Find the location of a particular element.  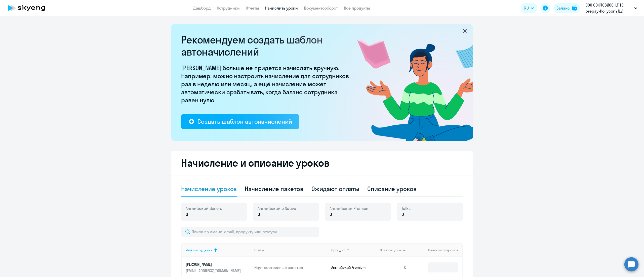

span: Английский с Native is located at coordinates (277, 208).